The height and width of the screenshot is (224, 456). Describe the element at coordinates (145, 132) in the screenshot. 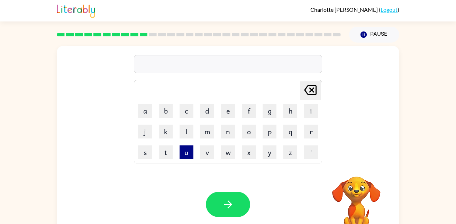

I see `button: j` at that location.